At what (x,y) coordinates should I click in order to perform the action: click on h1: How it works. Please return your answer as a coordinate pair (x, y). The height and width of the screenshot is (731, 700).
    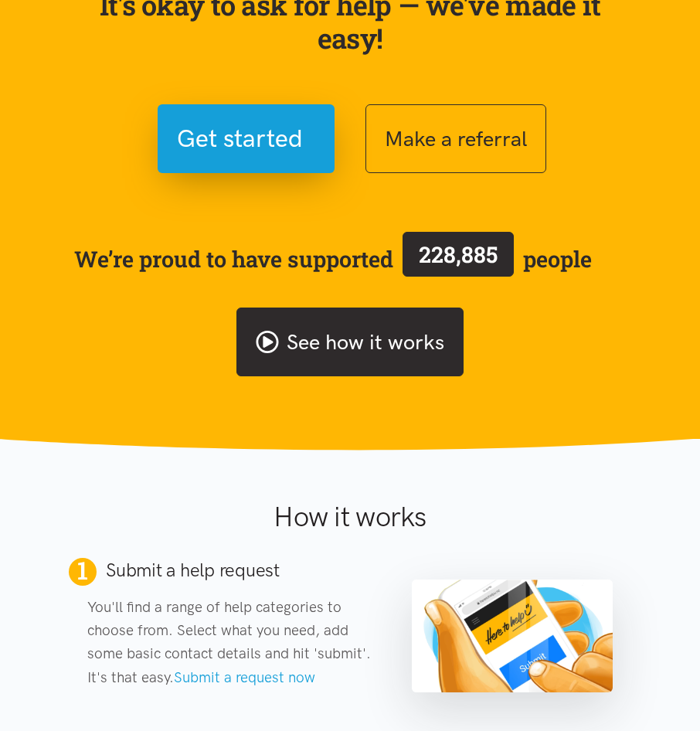
    Looking at the image, I should click on (350, 516).